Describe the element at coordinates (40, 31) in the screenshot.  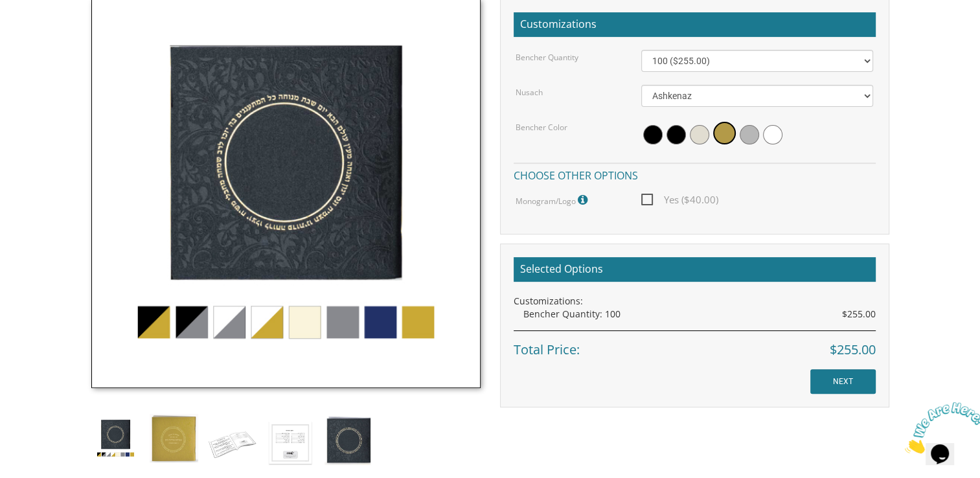
I see `div: CloseChat attention grabber` at that location.